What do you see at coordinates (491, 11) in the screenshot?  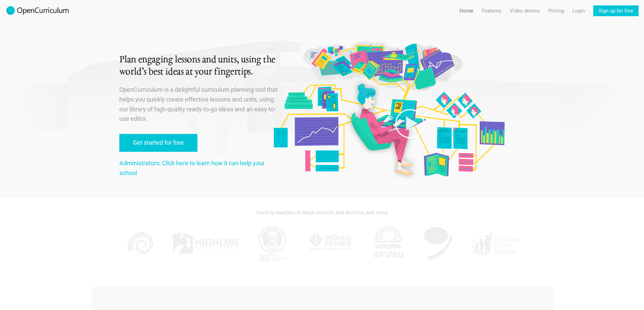 I see `a: Features` at bounding box center [491, 11].